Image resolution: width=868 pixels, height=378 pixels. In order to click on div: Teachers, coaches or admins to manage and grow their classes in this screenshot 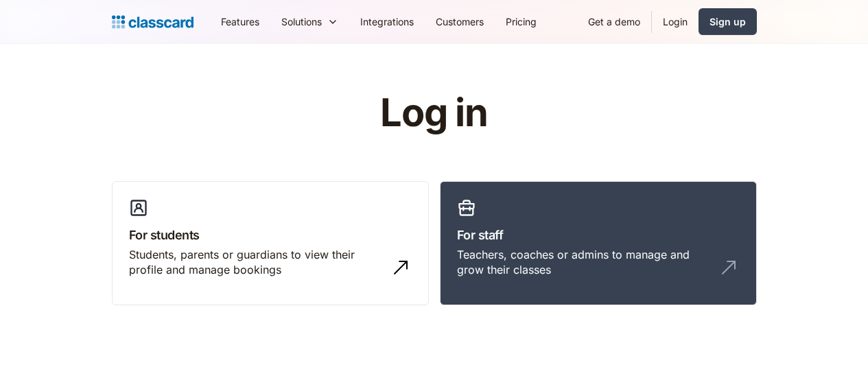, I will do `click(585, 262)`.